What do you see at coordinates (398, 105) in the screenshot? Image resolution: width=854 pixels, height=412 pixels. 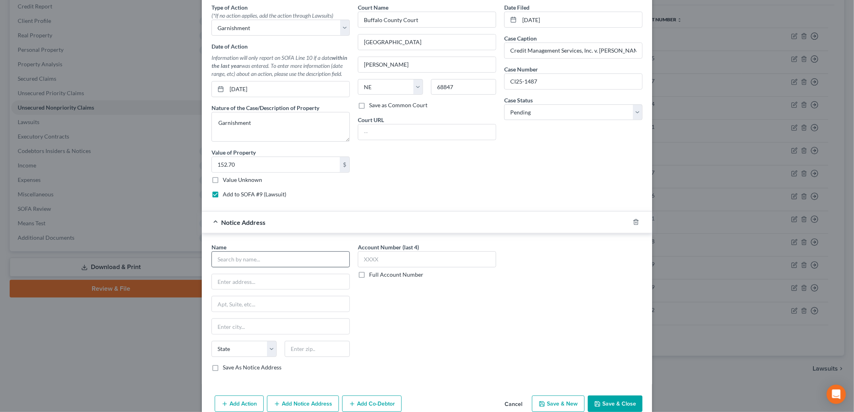 I see `label: Save as Common Court` at bounding box center [398, 105].